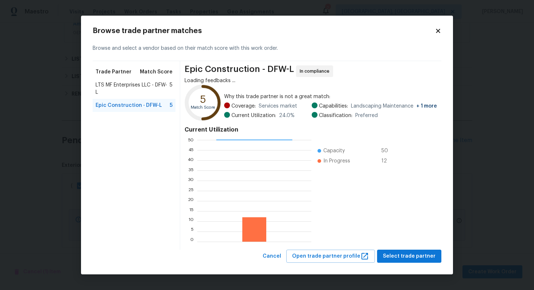  Describe the element at coordinates (272, 256) in the screenshot. I see `span: Cancel` at that location.